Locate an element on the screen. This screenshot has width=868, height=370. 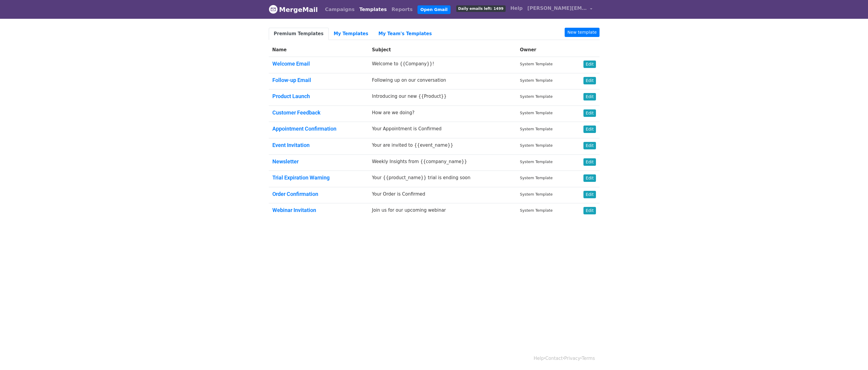
td: Your Appointment is Confirmed is located at coordinates (442, 130).